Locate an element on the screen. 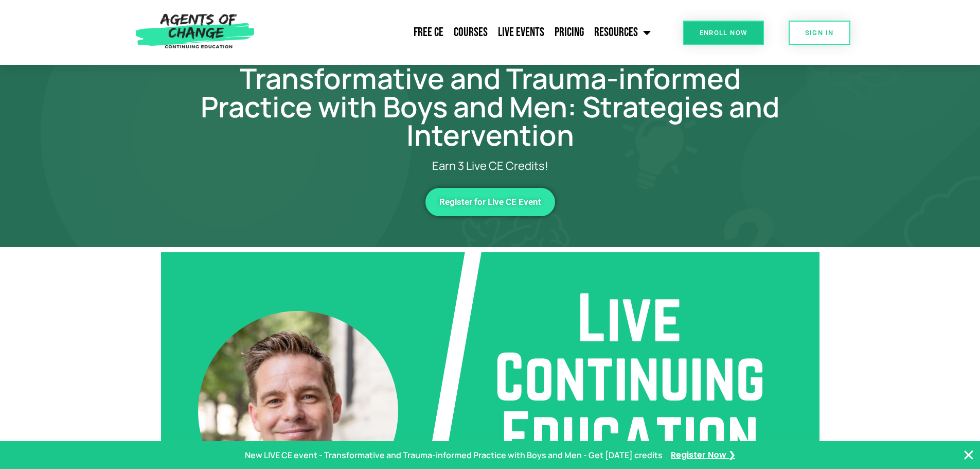 This screenshot has width=980, height=469. span: Enroll Now is located at coordinates (723, 33).